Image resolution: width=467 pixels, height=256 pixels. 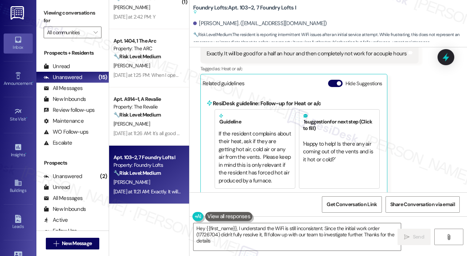 What do you see at coordinates (339, 122) in the screenshot?
I see `h5: 1 suggestion for next step (Click to fill)` at bounding box center [339, 122].